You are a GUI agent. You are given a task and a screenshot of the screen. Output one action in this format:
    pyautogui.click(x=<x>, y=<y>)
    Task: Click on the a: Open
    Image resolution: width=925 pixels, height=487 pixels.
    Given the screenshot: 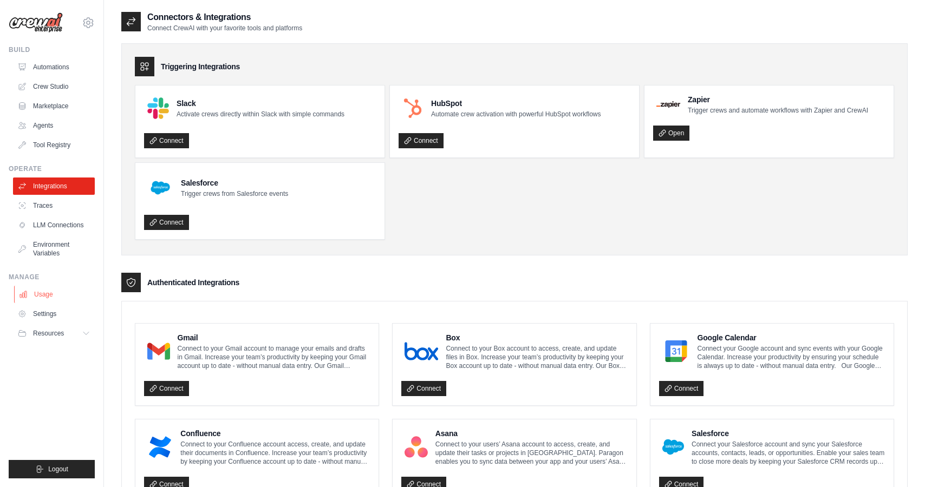 What is the action you would take?
    pyautogui.click(x=671, y=133)
    